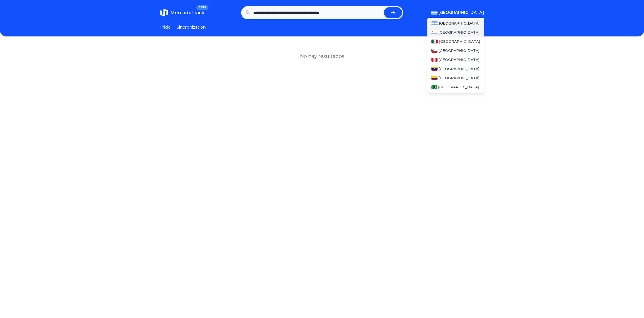 This screenshot has width=644, height=318. Describe the element at coordinates (434, 60) in the screenshot. I see `img: Peru` at that location.